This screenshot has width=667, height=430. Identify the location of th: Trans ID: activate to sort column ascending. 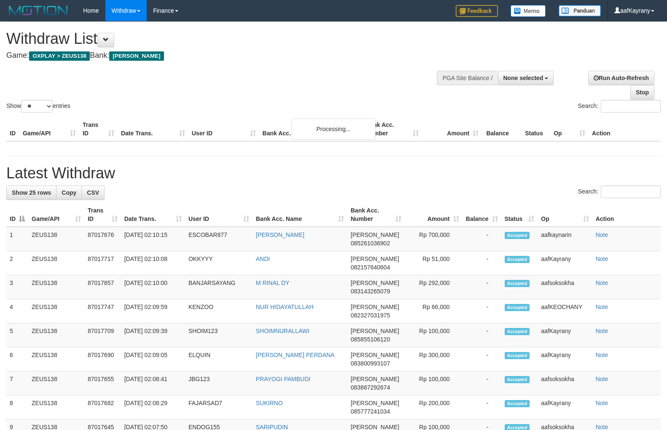
(102, 215).